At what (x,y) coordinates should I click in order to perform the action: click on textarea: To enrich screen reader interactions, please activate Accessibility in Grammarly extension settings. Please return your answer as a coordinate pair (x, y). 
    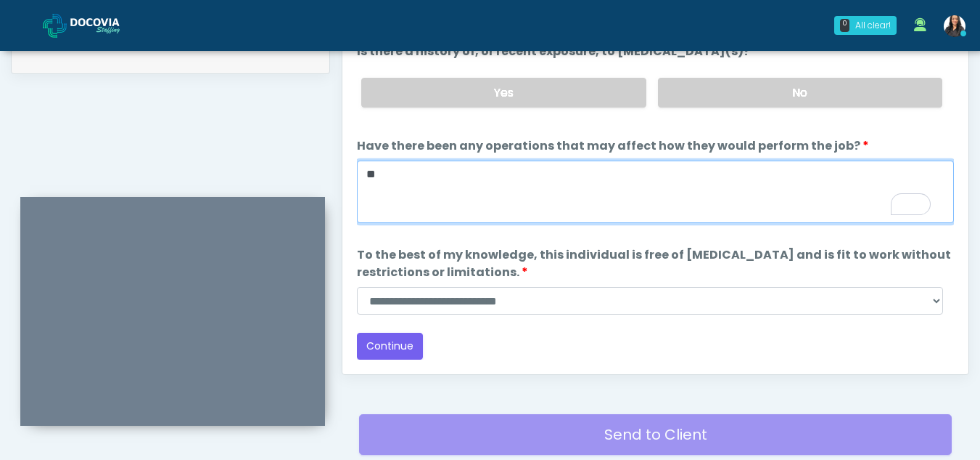
    Looking at the image, I should click on (655, 192).